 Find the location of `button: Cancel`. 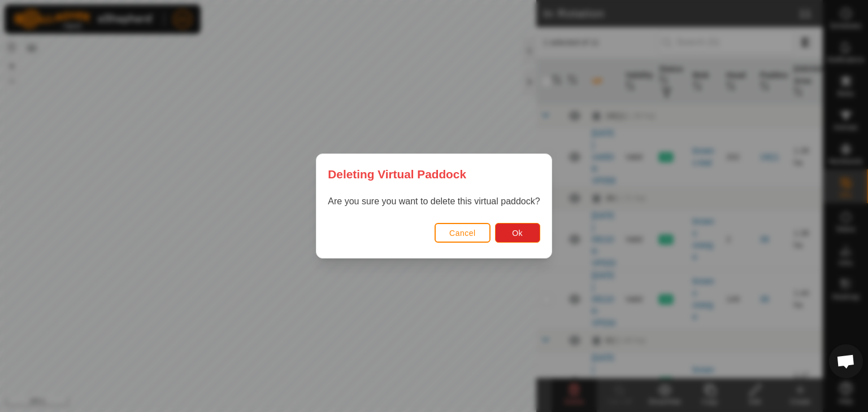

button: Cancel is located at coordinates (463, 232).